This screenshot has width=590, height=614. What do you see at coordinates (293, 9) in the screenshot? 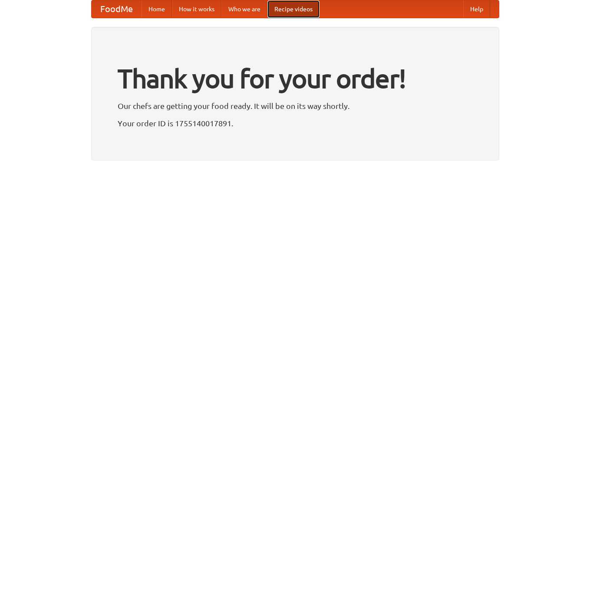
I see `a: Recipe videos` at bounding box center [293, 9].